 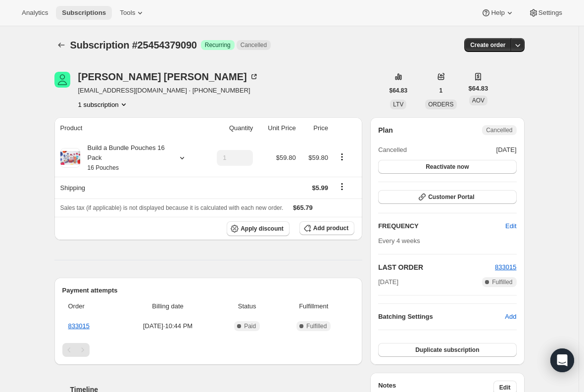 What do you see at coordinates (258, 228) in the screenshot?
I see `button: Apply discount` at bounding box center [258, 228].